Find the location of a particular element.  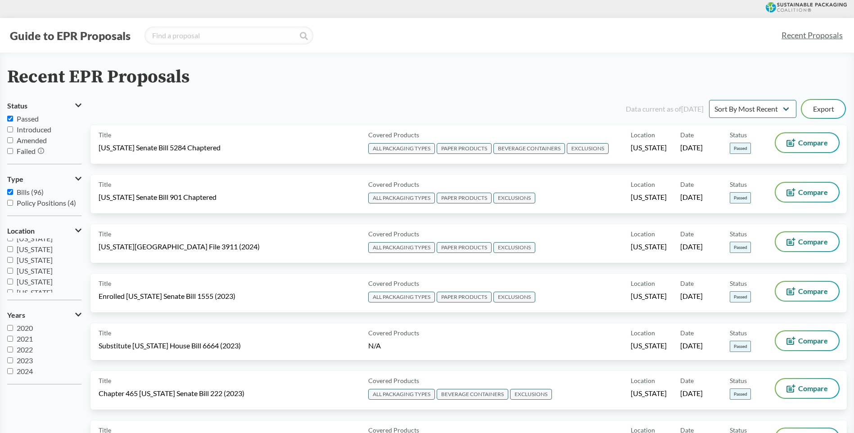

input: Amended is located at coordinates (10, 140).